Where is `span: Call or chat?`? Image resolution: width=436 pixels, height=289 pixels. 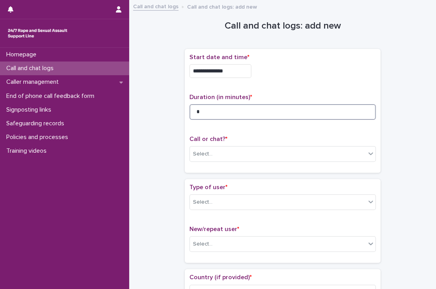 span: Call or chat? is located at coordinates (208, 139).